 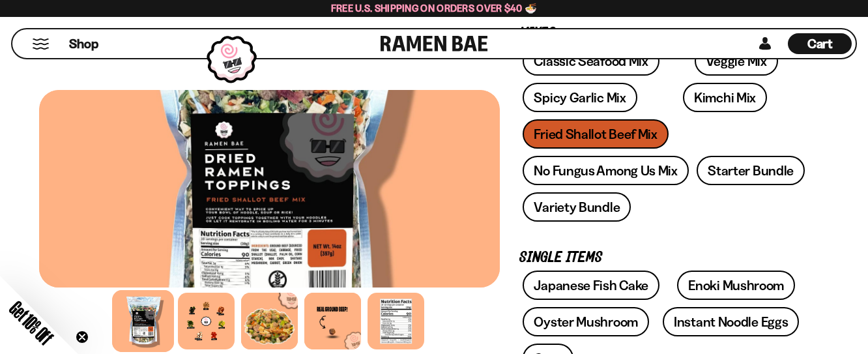 I want to click on a: Oyster Mushroom, so click(x=586, y=322).